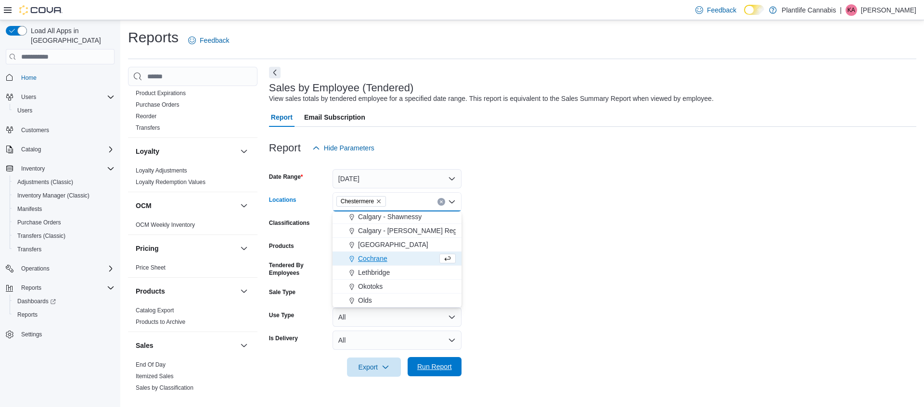 Image resolution: width=924 pixels, height=407 pixels. Describe the element at coordinates (441, 202) in the screenshot. I see `button: Clear input` at that location.